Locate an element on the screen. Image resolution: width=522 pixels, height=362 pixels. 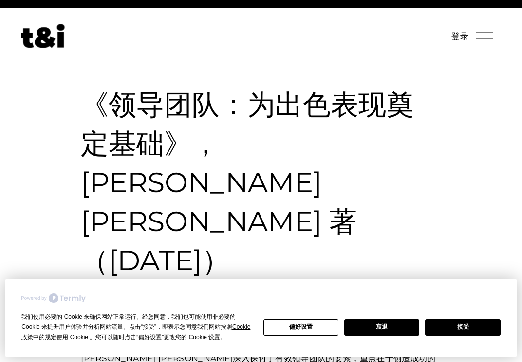
font: ”更改您的 Cookie 设置。 is located at coordinates (194, 337).